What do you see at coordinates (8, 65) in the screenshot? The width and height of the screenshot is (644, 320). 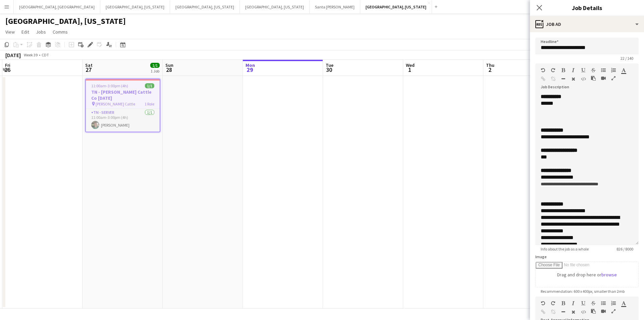 I see `span: Fri` at bounding box center [8, 65].